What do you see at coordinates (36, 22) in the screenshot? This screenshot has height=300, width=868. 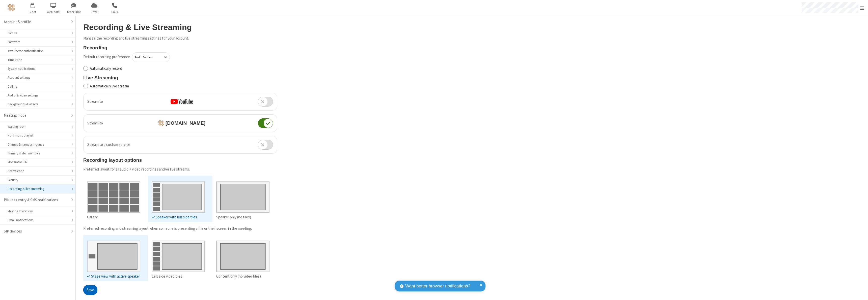 I see `div: Account & profile` at bounding box center [36, 22].